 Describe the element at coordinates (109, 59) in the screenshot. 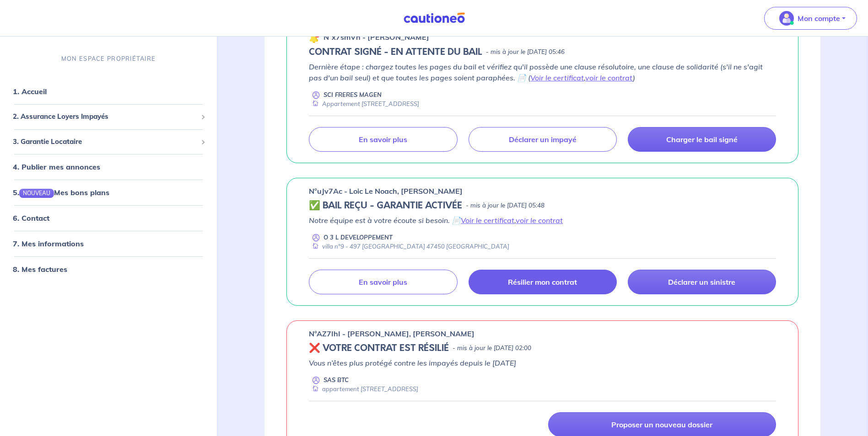

I see `p: MON ESPACE PROPRIÉTAIRE` at that location.